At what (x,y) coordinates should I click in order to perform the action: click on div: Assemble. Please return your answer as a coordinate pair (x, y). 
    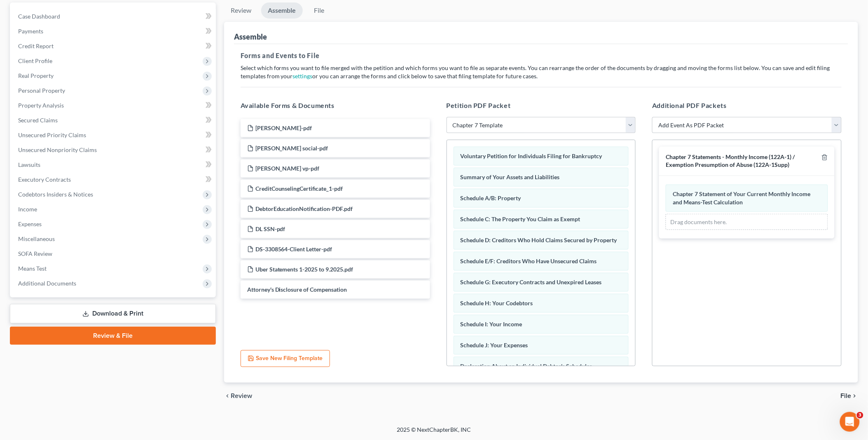
    Looking at the image, I should click on (250, 37).